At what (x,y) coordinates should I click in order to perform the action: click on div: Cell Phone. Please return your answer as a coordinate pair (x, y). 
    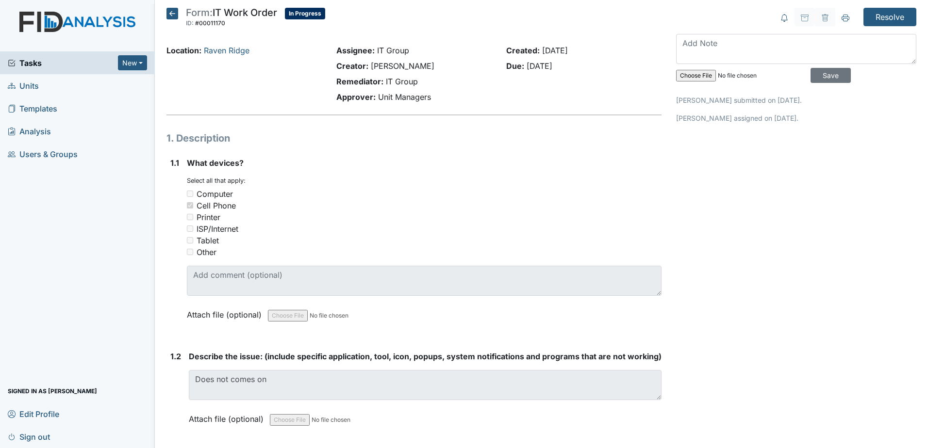
    Looking at the image, I should click on (216, 206).